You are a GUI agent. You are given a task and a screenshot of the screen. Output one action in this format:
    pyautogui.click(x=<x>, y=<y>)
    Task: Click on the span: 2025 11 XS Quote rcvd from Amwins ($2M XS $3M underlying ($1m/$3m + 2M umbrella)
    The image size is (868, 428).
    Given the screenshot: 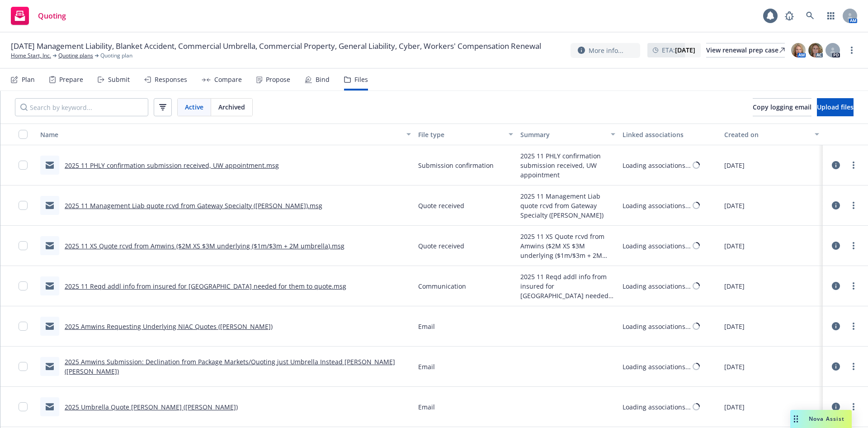 What is the action you would take?
    pyautogui.click(x=568, y=246)
    